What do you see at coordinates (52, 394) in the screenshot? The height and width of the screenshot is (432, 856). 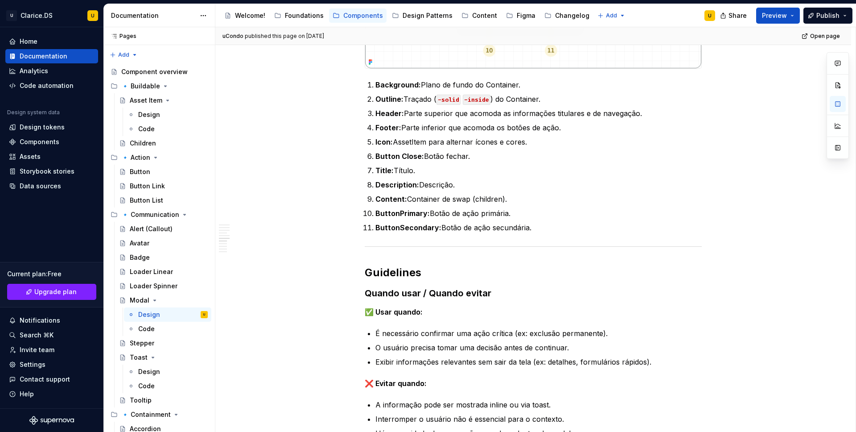 I see `button: Help` at bounding box center [52, 394].